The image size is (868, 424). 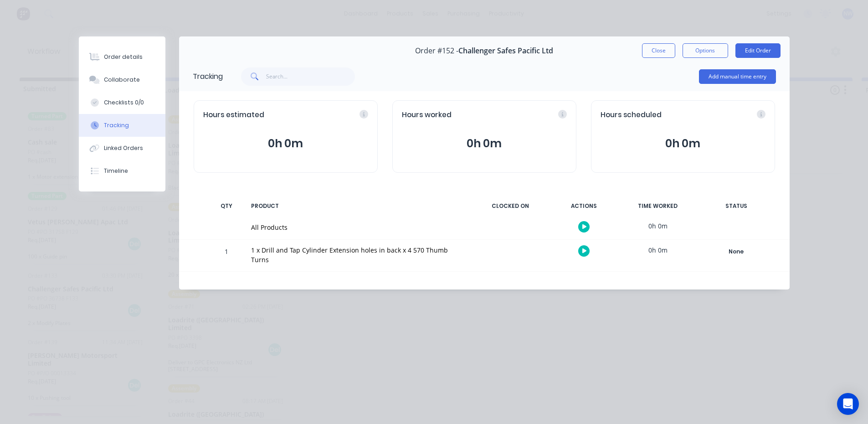 I want to click on div: STATUS, so click(x=737, y=206).